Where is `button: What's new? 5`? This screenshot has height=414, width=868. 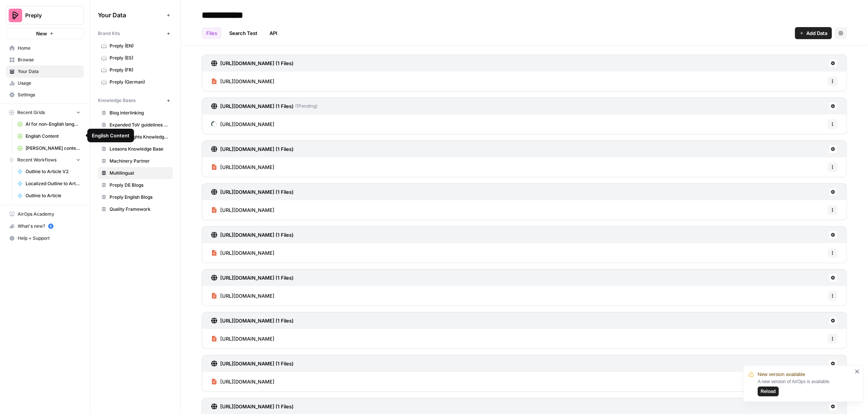 button: What's new? 5 is located at coordinates (44, 226).